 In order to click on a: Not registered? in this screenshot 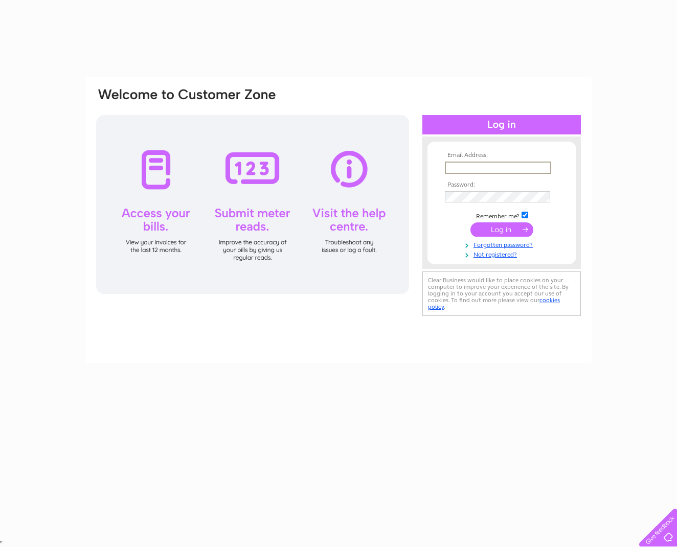, I will do `click(503, 254)`.